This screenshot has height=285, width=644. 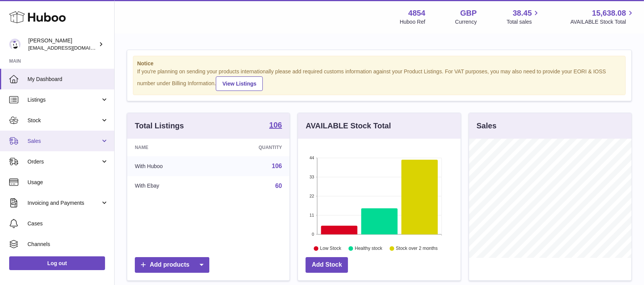 What do you see at coordinates (68, 224) in the screenshot?
I see `span: Cases` at bounding box center [68, 224].